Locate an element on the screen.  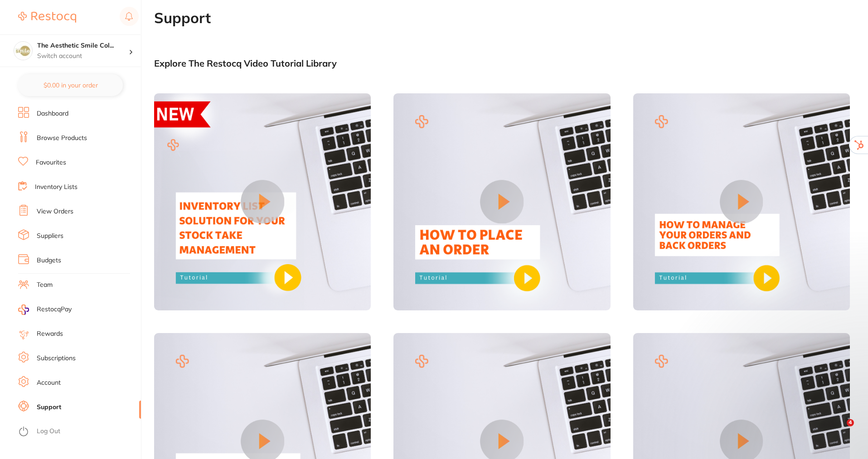
div: Explore The Restocq Video Tutorial Library is located at coordinates (502, 63).